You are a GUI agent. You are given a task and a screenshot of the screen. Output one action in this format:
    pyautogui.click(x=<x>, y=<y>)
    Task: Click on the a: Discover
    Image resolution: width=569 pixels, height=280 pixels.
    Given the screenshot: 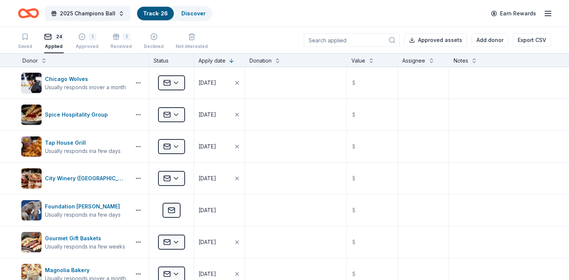 What is the action you would take?
    pyautogui.click(x=193, y=13)
    